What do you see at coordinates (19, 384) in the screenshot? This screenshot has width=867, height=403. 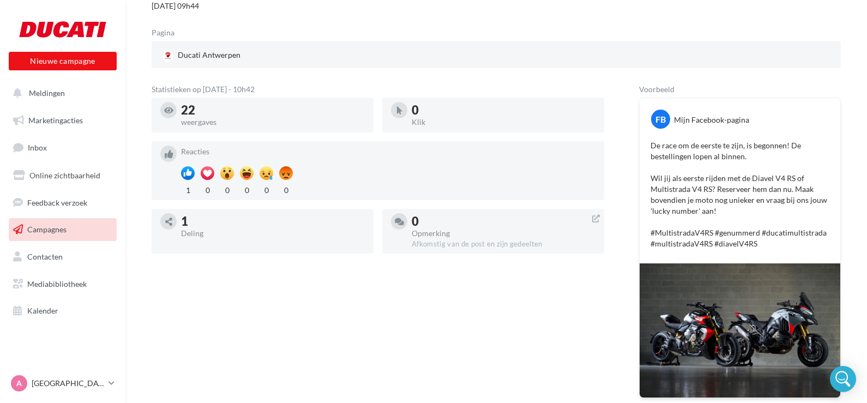 I see `span: A` at bounding box center [19, 384].